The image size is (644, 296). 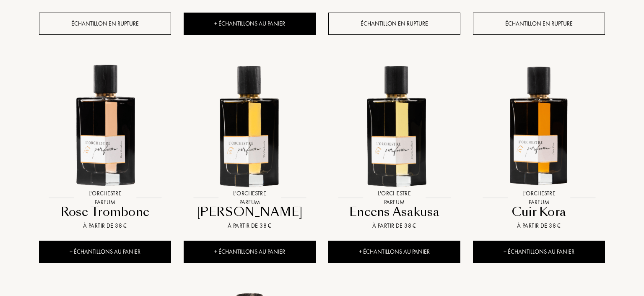 What do you see at coordinates (250, 124) in the screenshot?
I see `img: Thé Darbouka L'Orchestre Parfum` at bounding box center [250, 124].